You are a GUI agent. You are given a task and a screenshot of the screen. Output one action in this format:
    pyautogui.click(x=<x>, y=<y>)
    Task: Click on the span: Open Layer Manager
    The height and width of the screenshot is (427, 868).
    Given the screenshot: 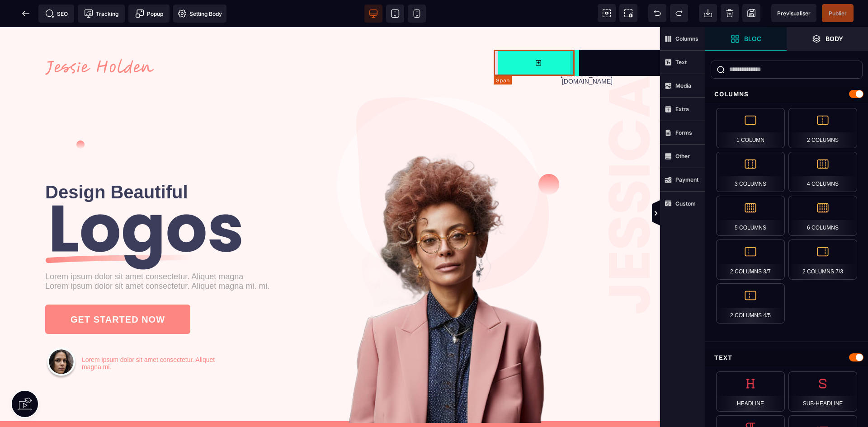 What is the action you would take?
    pyautogui.click(x=827, y=39)
    